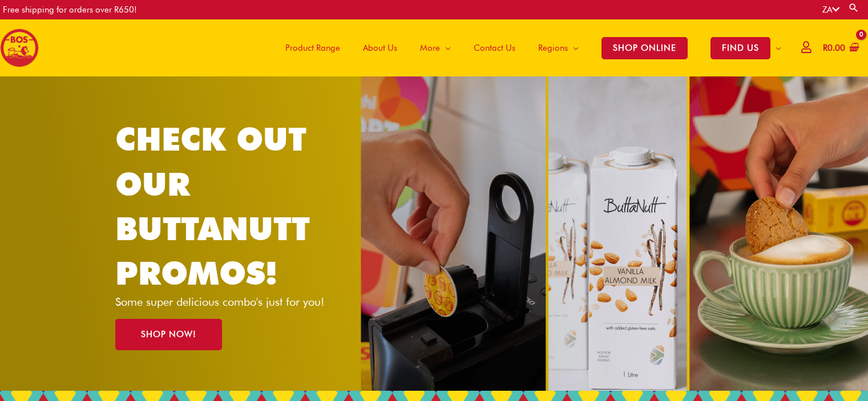 Image resolution: width=868 pixels, height=401 pixels. Describe the element at coordinates (380, 48) in the screenshot. I see `a: About Us` at that location.